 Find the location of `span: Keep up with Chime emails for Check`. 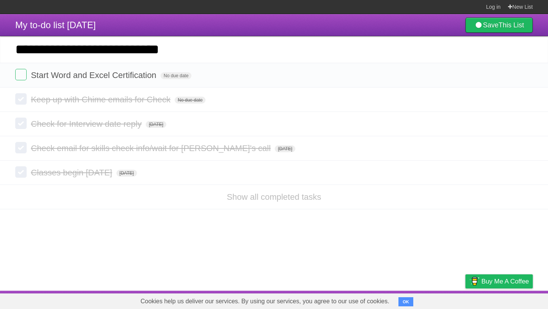

span: Keep up with Chime emails for Check is located at coordinates (102, 99).